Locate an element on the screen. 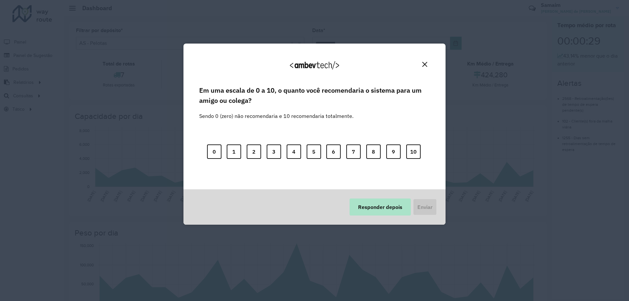 The image size is (629, 301). label: Sendo 0 (zero) não recomendaria e 10 recomendaria totalmente. is located at coordinates (276, 112).